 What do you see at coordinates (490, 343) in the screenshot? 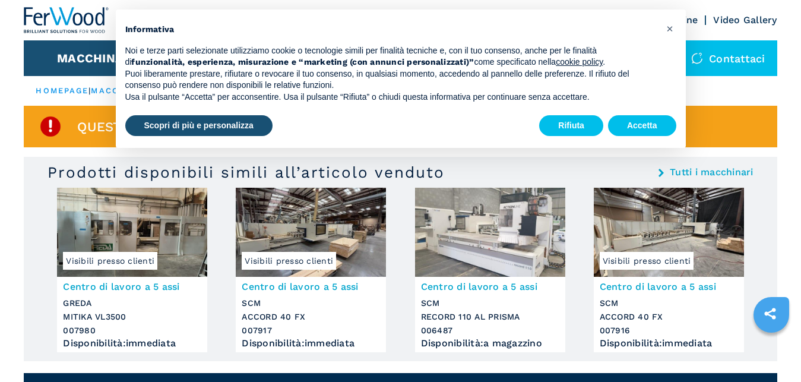
I see `div: Disponibilità : a magazzino` at bounding box center [490, 343].